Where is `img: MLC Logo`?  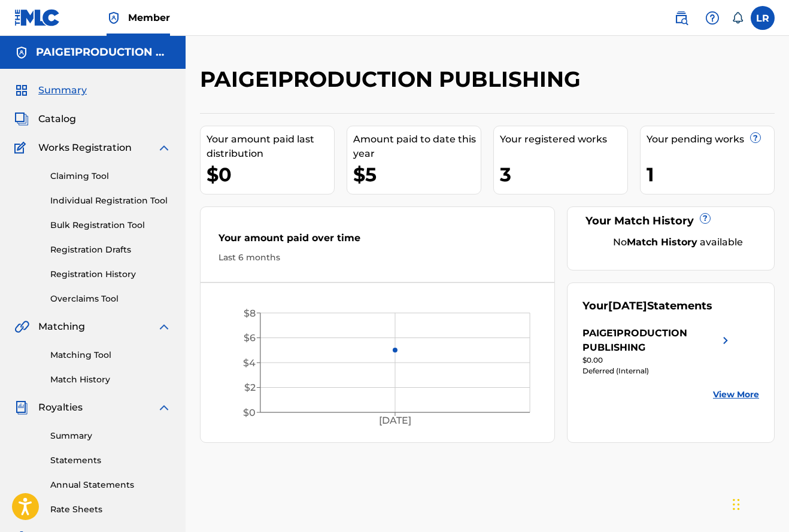 img: MLC Logo is located at coordinates (37, 18).